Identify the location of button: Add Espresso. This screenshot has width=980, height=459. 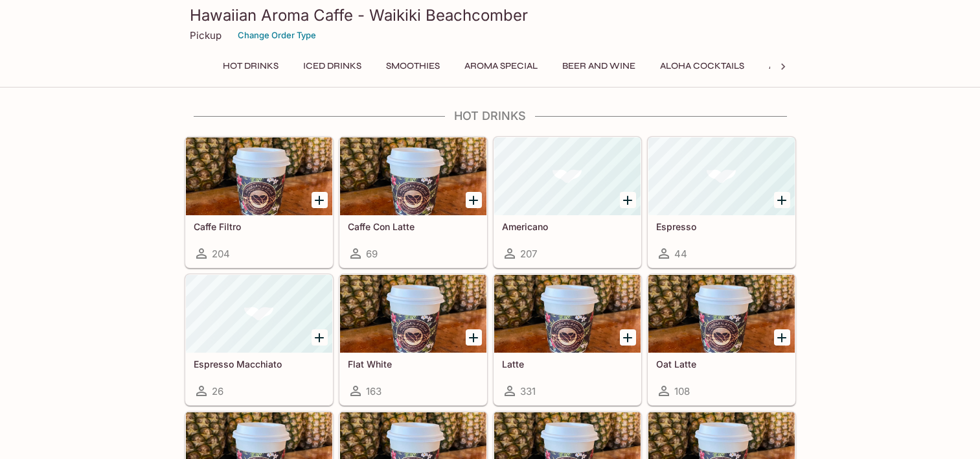
(782, 200).